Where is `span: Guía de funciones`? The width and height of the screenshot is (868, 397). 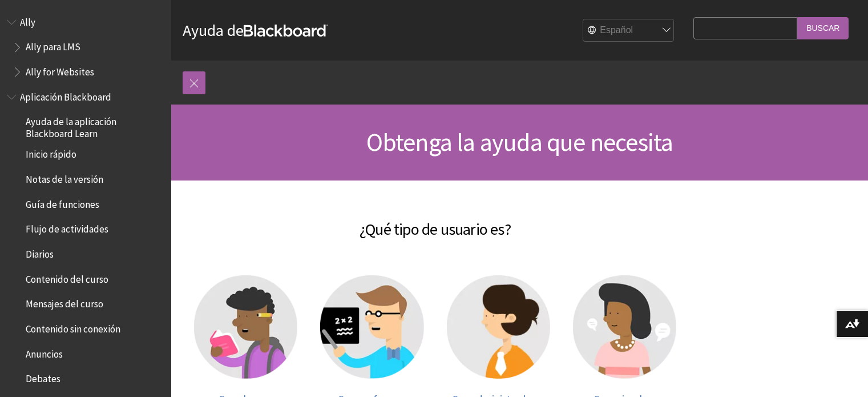
span: Guía de funciones is located at coordinates (62, 202).